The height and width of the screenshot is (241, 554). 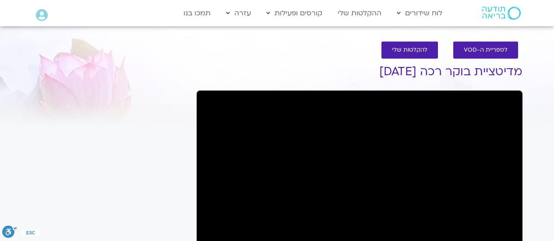 I want to click on span: להקלטות שלי, so click(x=409, y=50).